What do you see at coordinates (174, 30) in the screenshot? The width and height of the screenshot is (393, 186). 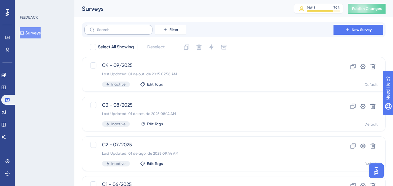 I see `span: Filter` at bounding box center [174, 30].